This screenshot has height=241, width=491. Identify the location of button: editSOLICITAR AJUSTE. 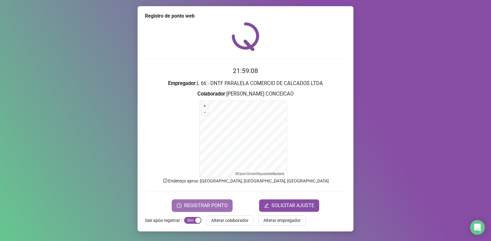
(289, 206).